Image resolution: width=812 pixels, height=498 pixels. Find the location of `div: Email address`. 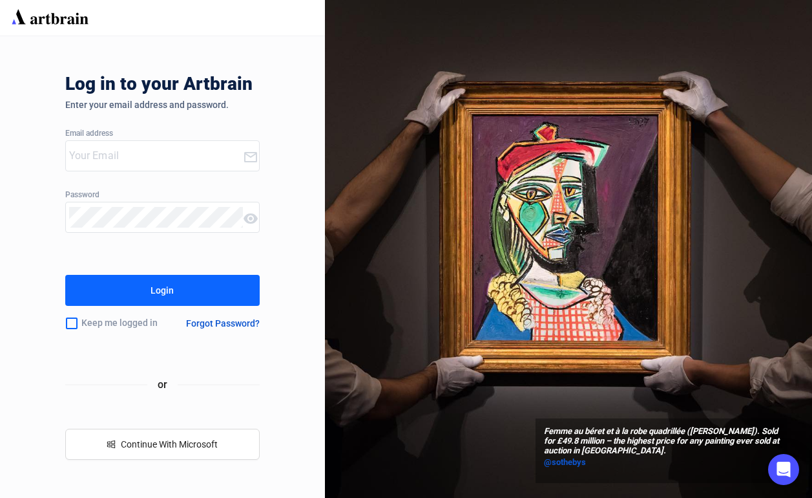

div: Email address is located at coordinates (163, 134).